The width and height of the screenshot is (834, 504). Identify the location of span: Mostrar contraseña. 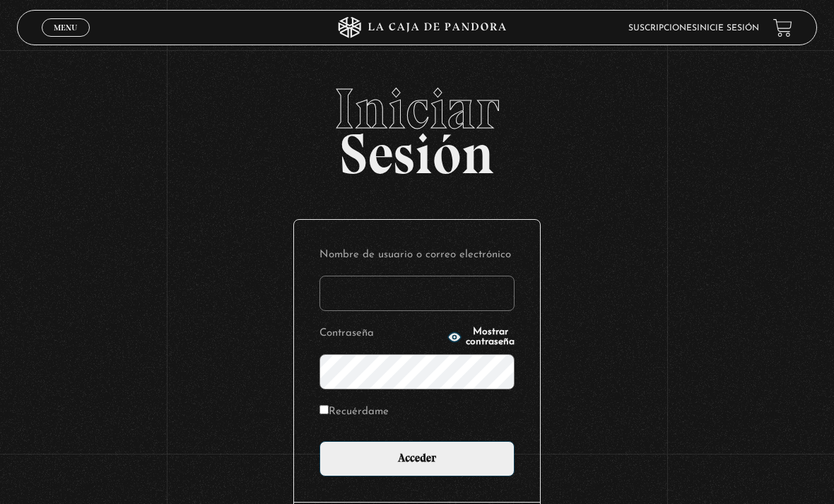
(490, 337).